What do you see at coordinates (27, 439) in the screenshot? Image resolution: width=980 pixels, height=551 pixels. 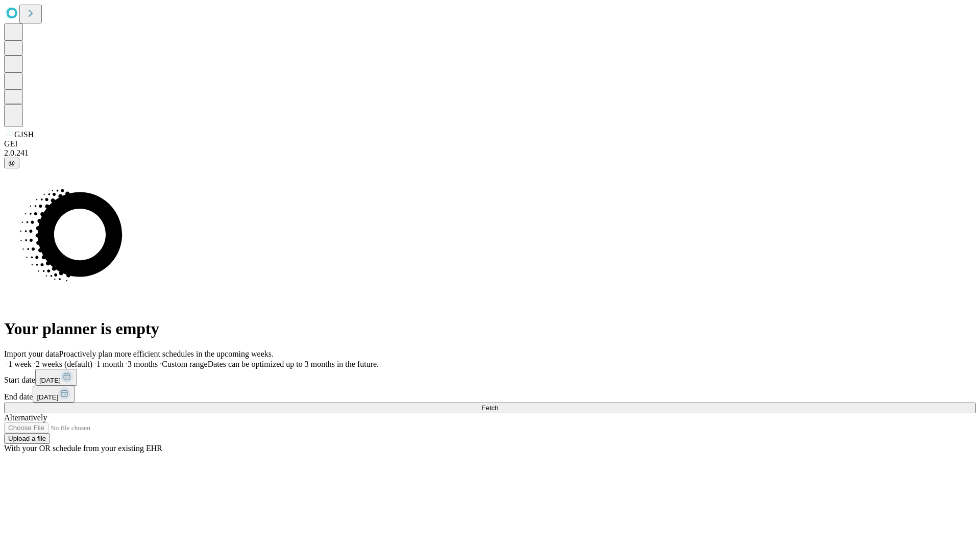 I see `button: Upload a file` at bounding box center [27, 439].